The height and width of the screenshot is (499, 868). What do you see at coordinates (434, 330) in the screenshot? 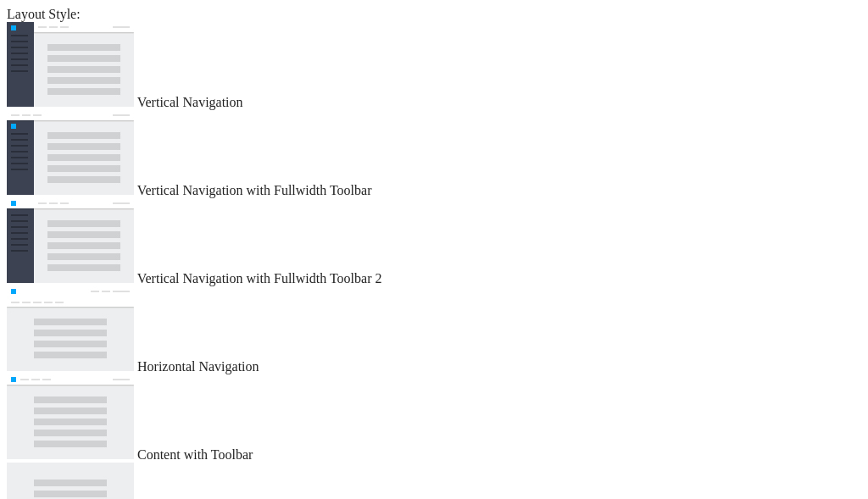
I see `md-radio-button: Horizontal Navigation` at bounding box center [434, 330].